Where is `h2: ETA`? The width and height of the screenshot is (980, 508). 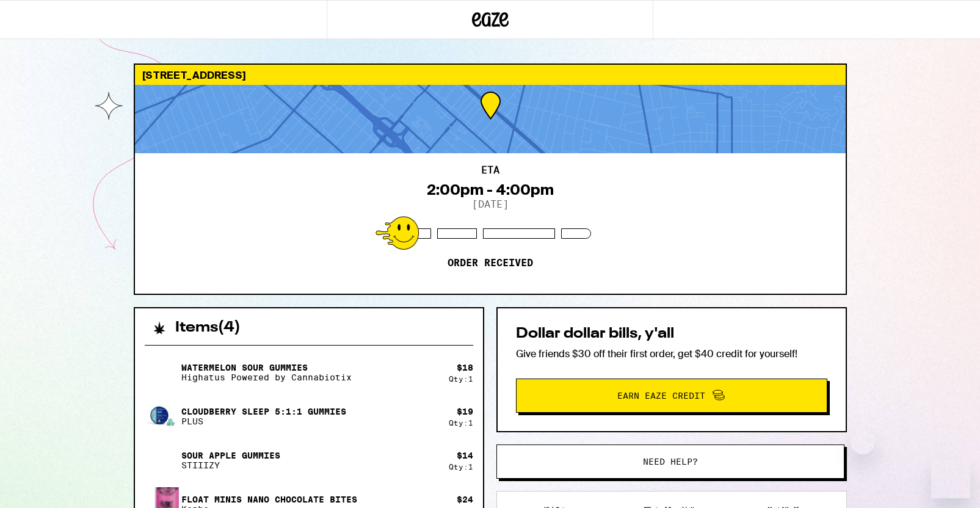
h2: ETA is located at coordinates (490, 170).